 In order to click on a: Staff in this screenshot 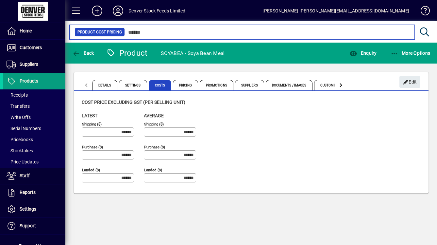, I will do `click(34, 176)`.